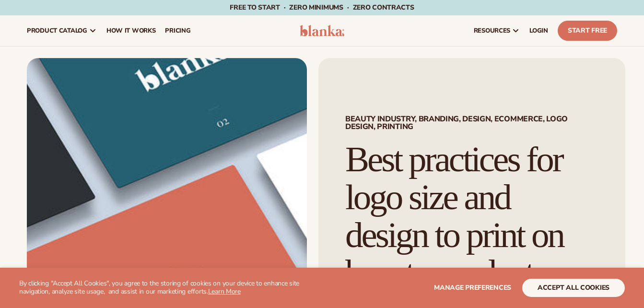  What do you see at coordinates (473, 287) in the screenshot?
I see `button: Manage preferences` at bounding box center [473, 287].